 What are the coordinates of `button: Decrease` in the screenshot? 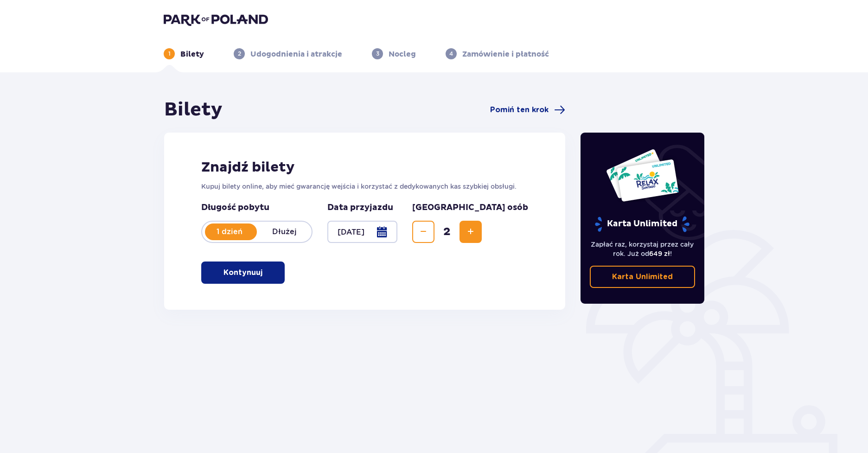 It's located at (424, 231).